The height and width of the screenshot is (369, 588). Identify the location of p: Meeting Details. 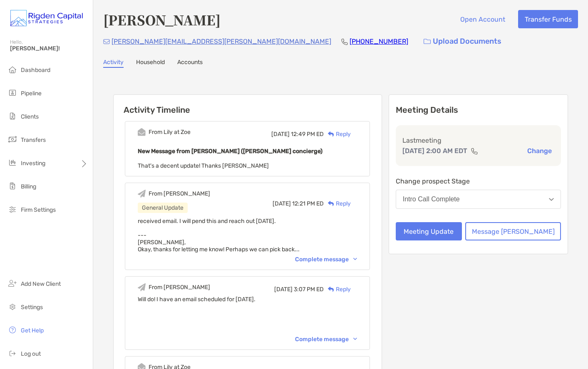
(478, 110).